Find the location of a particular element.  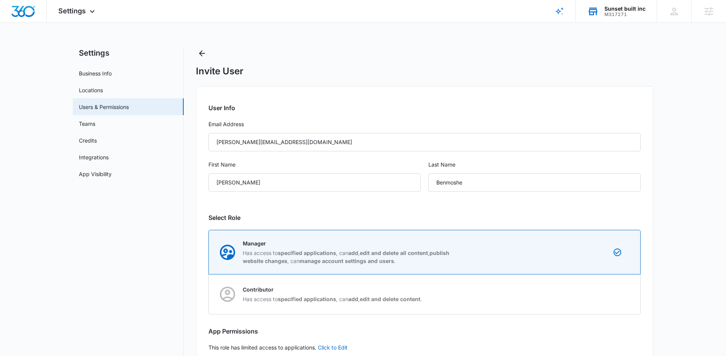

p: Has access to , can , . is located at coordinates (332, 299).